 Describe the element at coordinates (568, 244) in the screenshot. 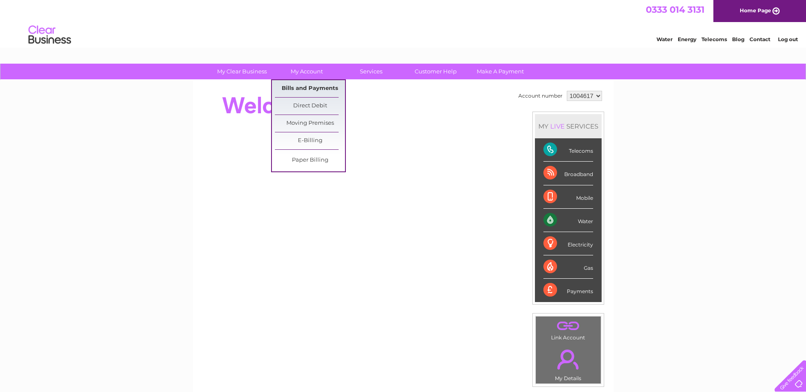

I see `div: Electricity` at that location.